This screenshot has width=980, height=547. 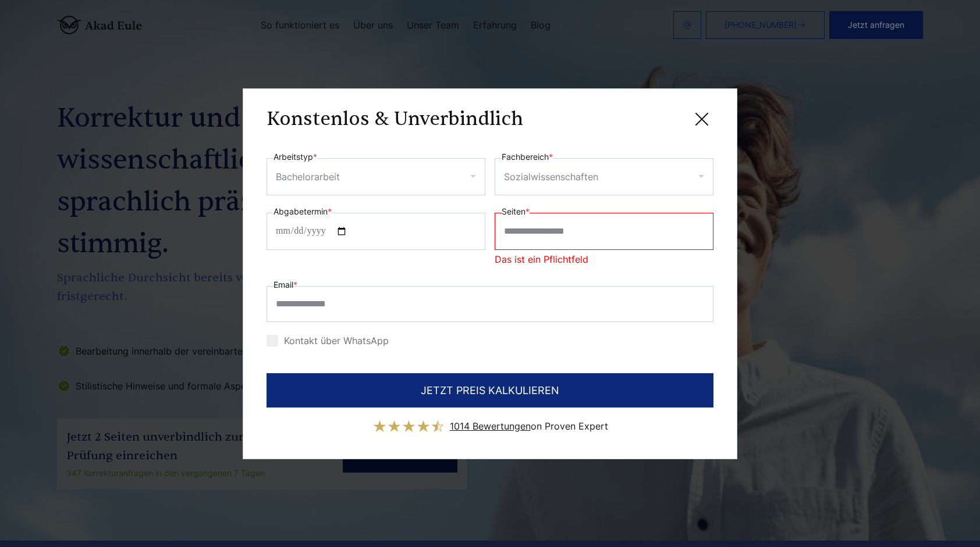 What do you see at coordinates (541, 259) in the screenshot?
I see `span: Das ist ein Pflichtfeld` at bounding box center [541, 259].